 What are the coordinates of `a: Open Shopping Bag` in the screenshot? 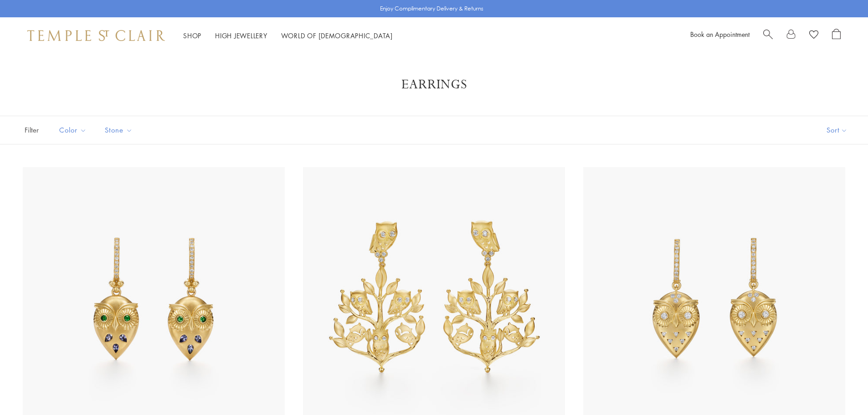 It's located at (836, 35).